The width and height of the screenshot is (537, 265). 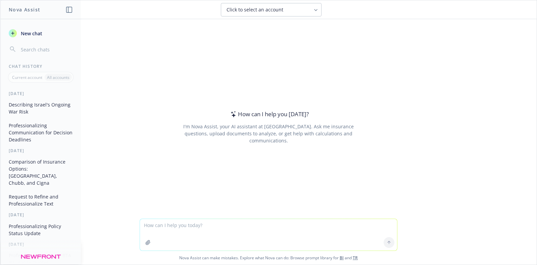 I want to click on p: Current account, so click(x=27, y=77).